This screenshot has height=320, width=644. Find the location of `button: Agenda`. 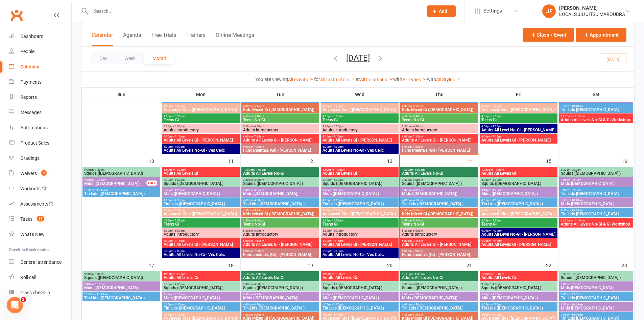

button: Agenda is located at coordinates (132, 39).